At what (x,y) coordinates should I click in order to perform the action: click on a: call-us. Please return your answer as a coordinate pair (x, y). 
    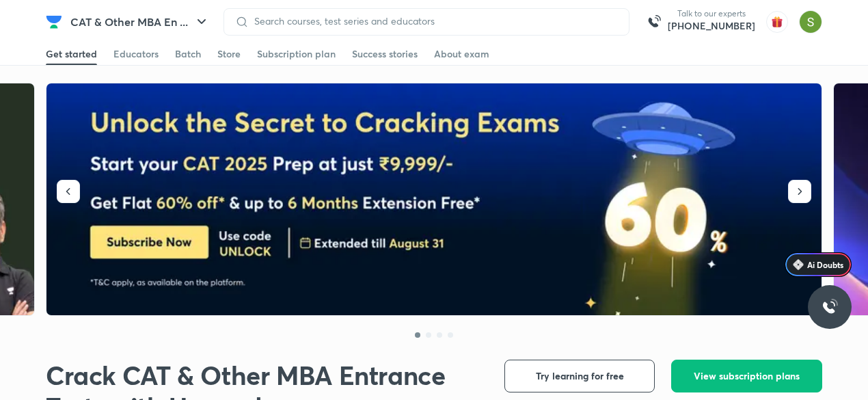
    Looking at the image, I should click on (654, 22).